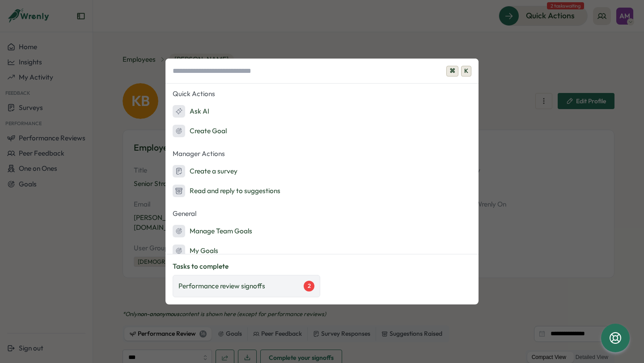  Describe the element at coordinates (322, 191) in the screenshot. I see `button: Read and reply to suggestions` at that location.